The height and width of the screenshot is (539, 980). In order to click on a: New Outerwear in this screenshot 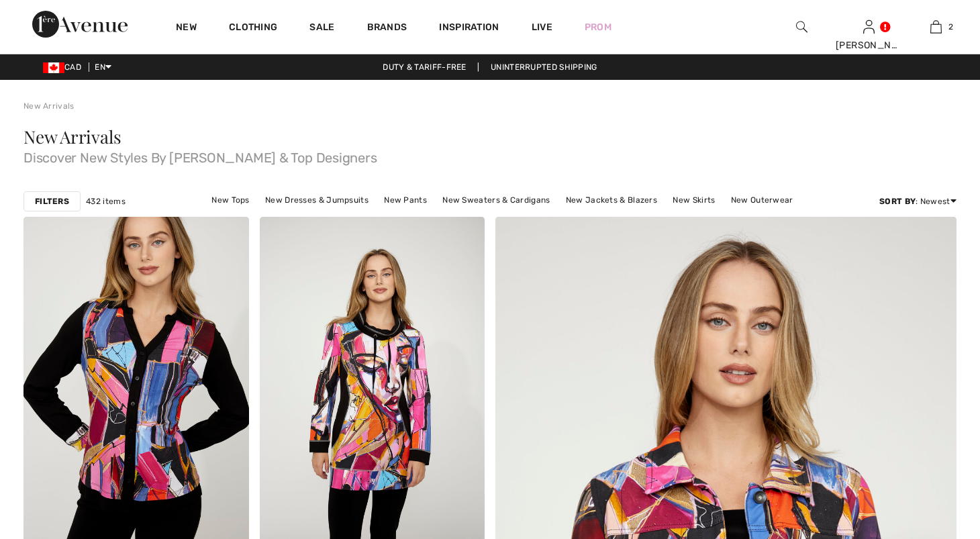, I will do `click(762, 200)`.